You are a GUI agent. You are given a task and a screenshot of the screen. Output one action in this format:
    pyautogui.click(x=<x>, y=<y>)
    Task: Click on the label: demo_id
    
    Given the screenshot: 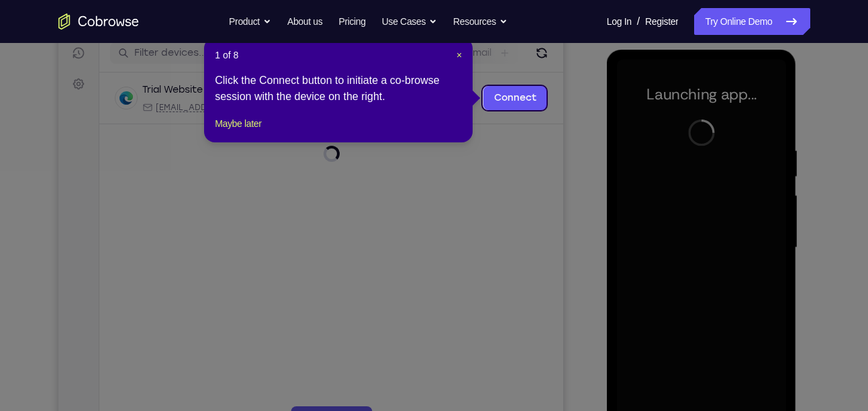 What is the action you would take?
    pyautogui.click(x=287, y=51)
    